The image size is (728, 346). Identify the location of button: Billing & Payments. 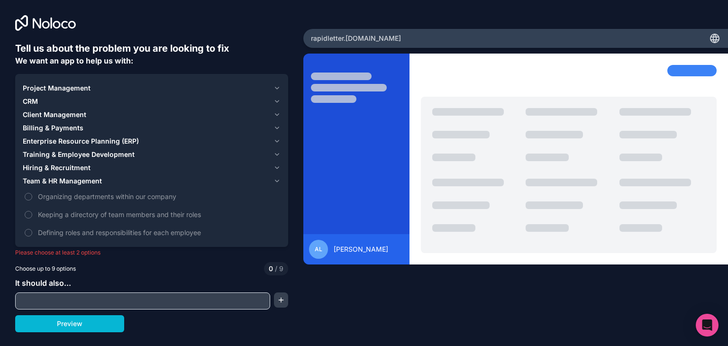
(152, 128).